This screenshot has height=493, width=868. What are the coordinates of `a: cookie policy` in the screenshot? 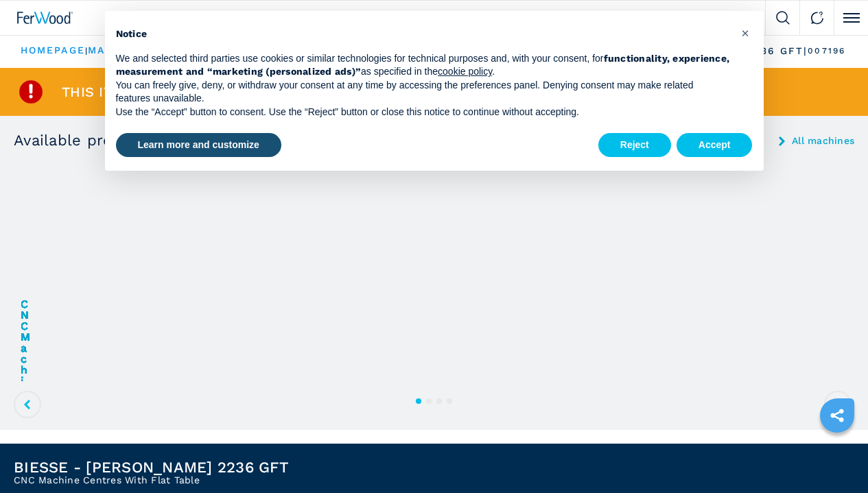 It's located at (465, 71).